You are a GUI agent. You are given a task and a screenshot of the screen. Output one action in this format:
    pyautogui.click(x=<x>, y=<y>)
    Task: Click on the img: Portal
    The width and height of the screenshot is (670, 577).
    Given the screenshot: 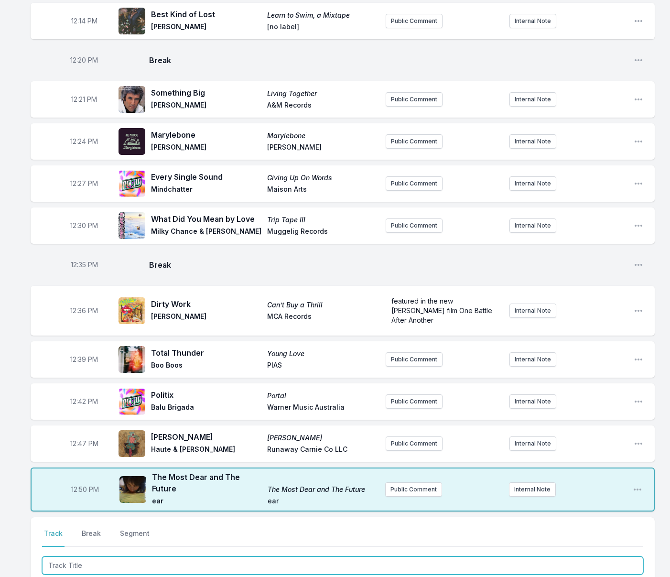 What is the action you would take?
    pyautogui.click(x=132, y=401)
    